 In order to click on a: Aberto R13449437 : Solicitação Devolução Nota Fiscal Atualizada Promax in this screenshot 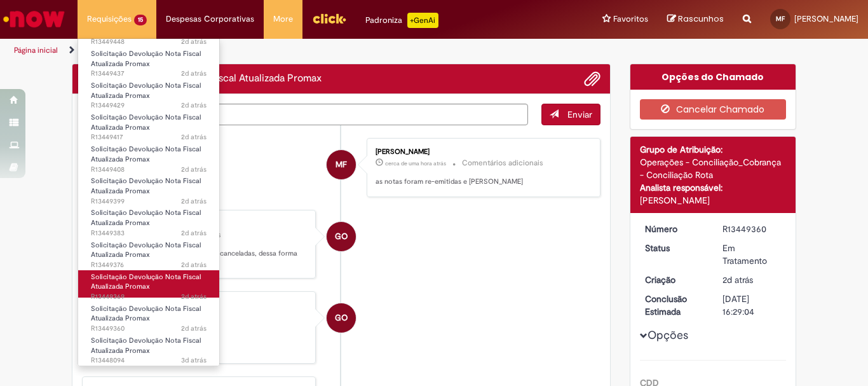, I will do `click(148, 61)`.